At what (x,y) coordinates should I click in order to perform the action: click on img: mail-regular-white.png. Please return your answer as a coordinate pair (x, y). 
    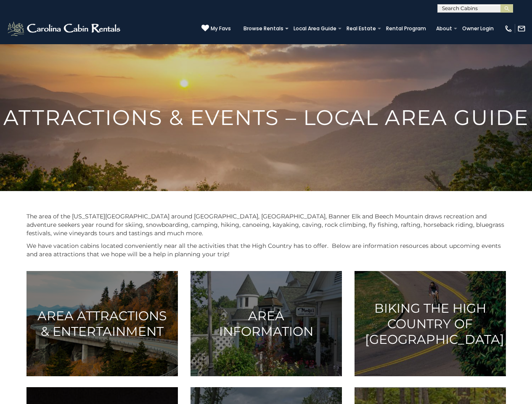
    Looking at the image, I should click on (522, 29).